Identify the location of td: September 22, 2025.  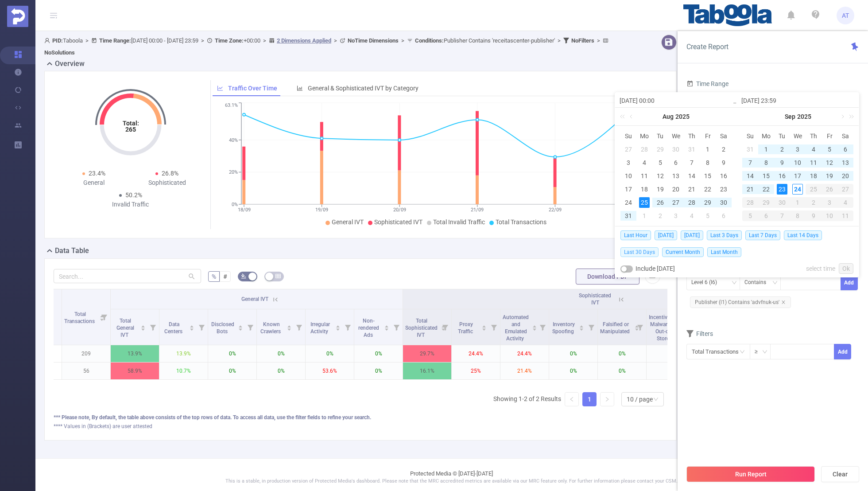
(766, 189).